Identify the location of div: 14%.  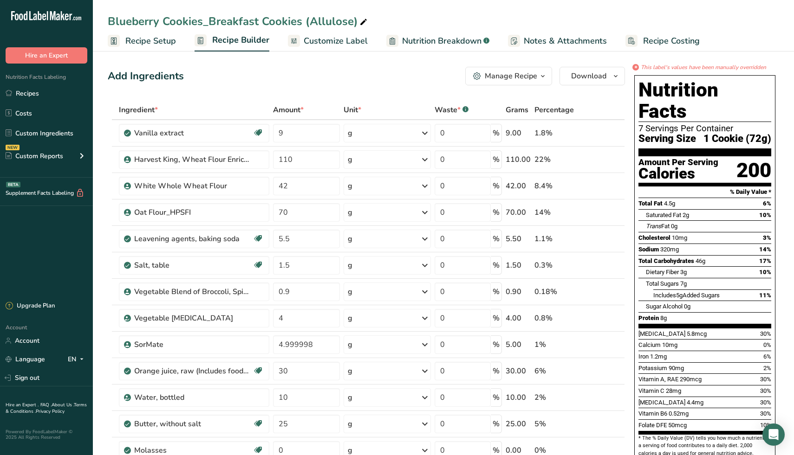
(557, 213).